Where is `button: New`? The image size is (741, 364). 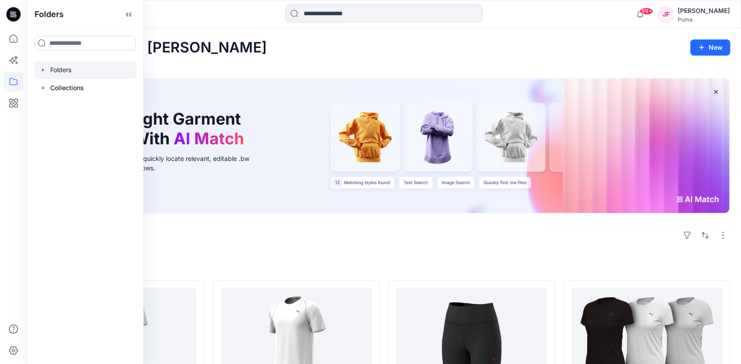
button: New is located at coordinates (710, 48).